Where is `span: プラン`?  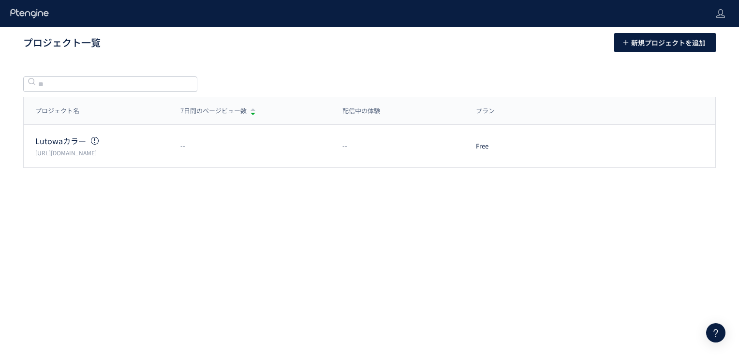 span: プラン is located at coordinates (485, 111).